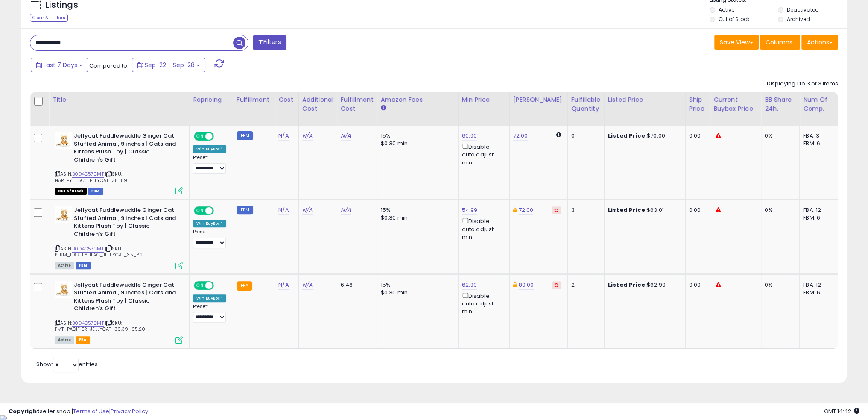 The width and height of the screenshot is (868, 420). Describe the element at coordinates (842, 411) in the screenshot. I see `span: 2025-10-8 14:42 GMT` at that location.